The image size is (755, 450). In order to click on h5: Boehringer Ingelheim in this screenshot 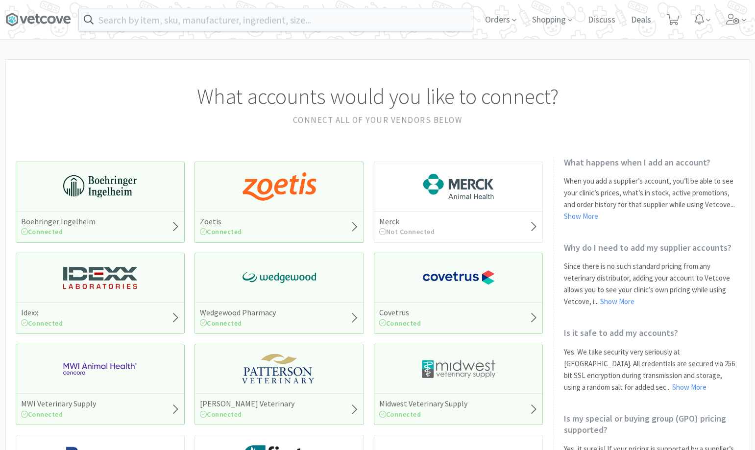, I will do `click(58, 221)`.